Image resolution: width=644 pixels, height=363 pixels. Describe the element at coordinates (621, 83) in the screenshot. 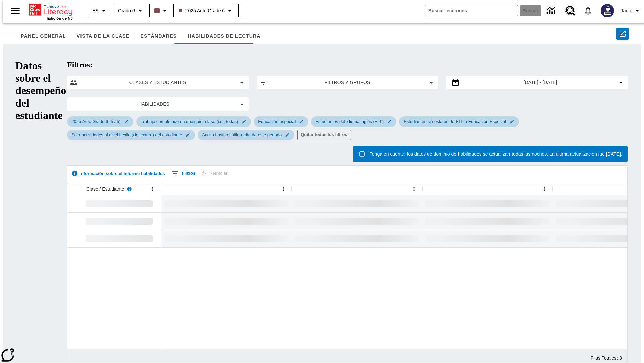

I see `svg: Collapse Date Range Filter` at that location.